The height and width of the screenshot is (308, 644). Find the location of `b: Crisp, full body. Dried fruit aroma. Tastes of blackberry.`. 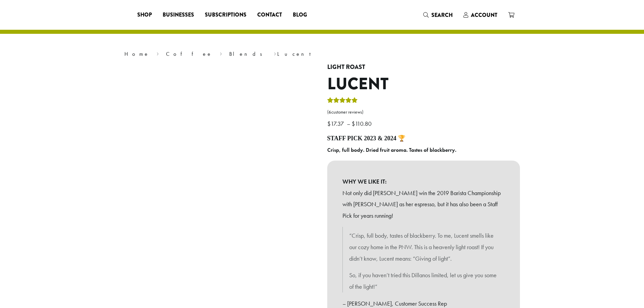

b: Crisp, full body. Dried fruit aroma. Tastes of blackberry. is located at coordinates (392, 150).